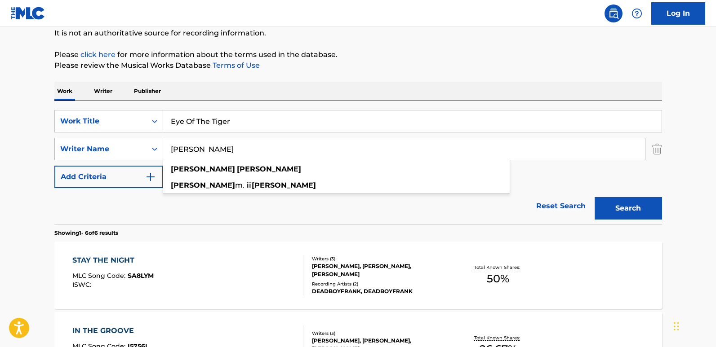 The height and width of the screenshot is (347, 716). What do you see at coordinates (113, 261) in the screenshot?
I see `div: STAY THE NIGHT` at bounding box center [113, 261].